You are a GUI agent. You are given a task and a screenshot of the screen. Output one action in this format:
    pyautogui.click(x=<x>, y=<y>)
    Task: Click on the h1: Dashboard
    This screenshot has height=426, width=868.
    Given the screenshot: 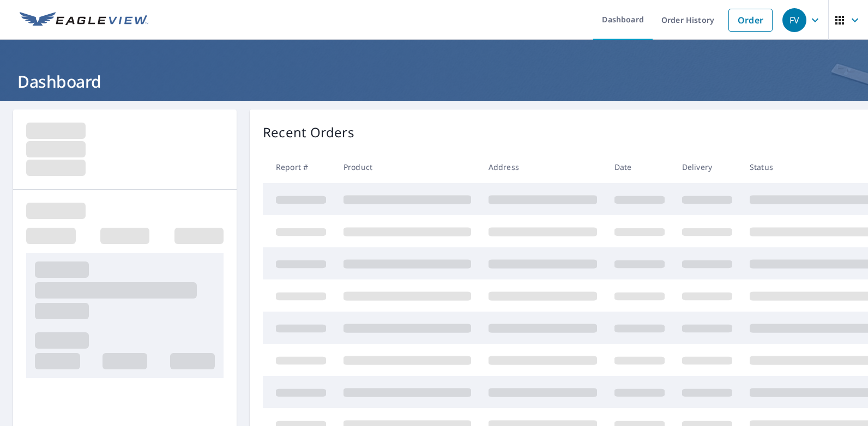 What is the action you would take?
    pyautogui.click(x=434, y=81)
    